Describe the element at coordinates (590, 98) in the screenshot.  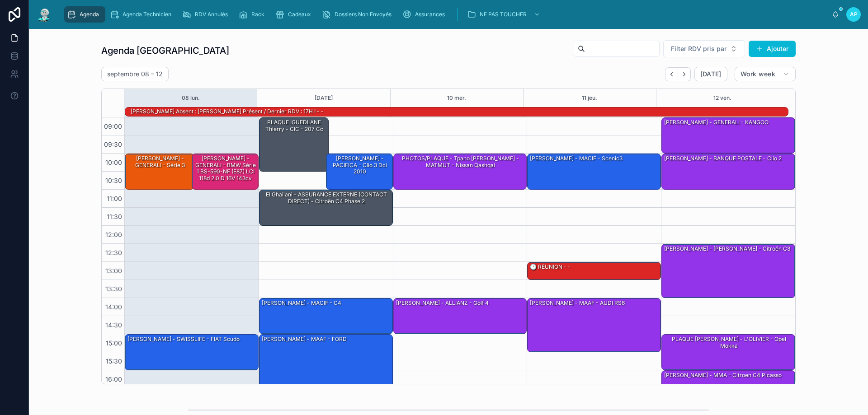
I see `button: 11 jeu.` at that location.